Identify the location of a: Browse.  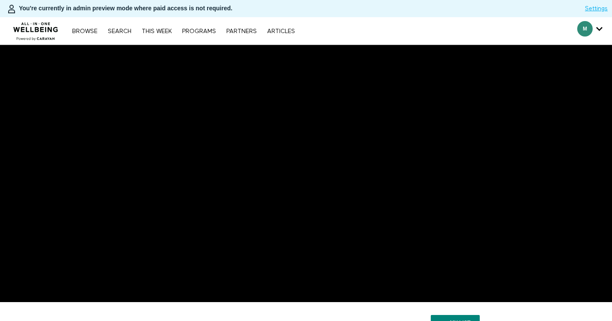
(85, 31).